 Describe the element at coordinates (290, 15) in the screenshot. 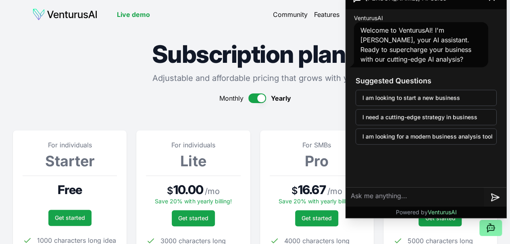

I see `a: Community` at that location.